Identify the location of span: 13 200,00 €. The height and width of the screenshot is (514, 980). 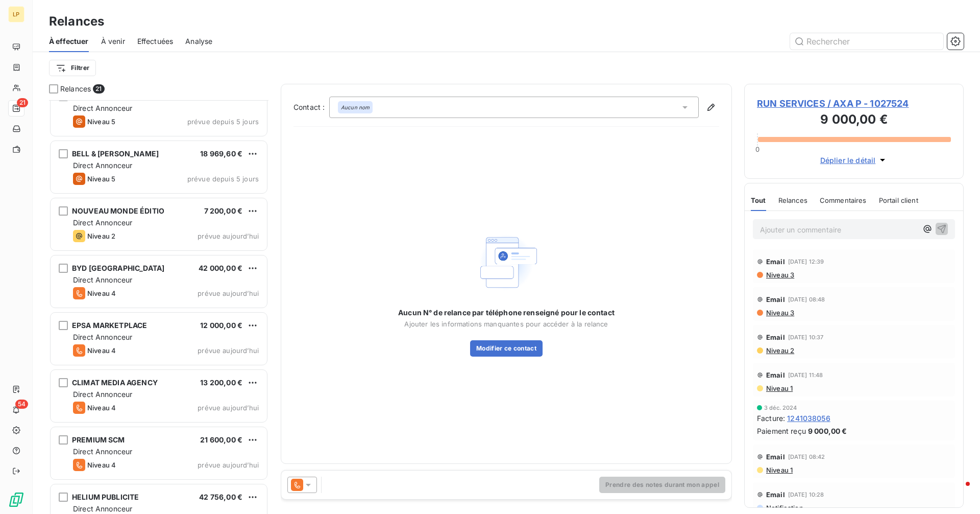
(221, 382).